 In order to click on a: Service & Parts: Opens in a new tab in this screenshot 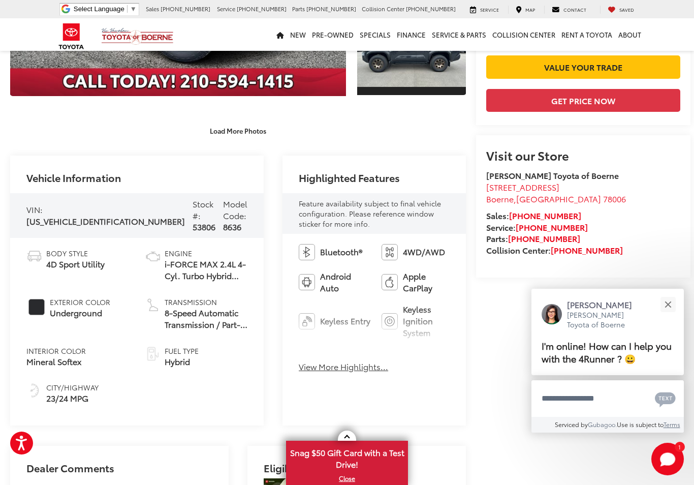, I will do `click(459, 35)`.